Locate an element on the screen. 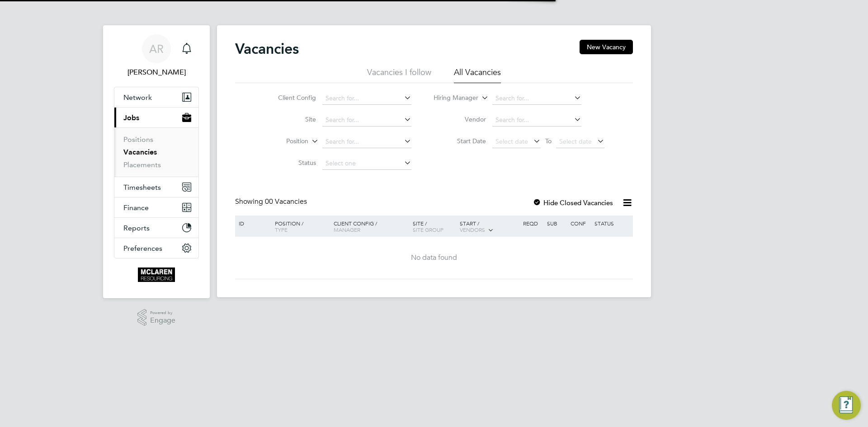  span: Manager is located at coordinates (347, 230).